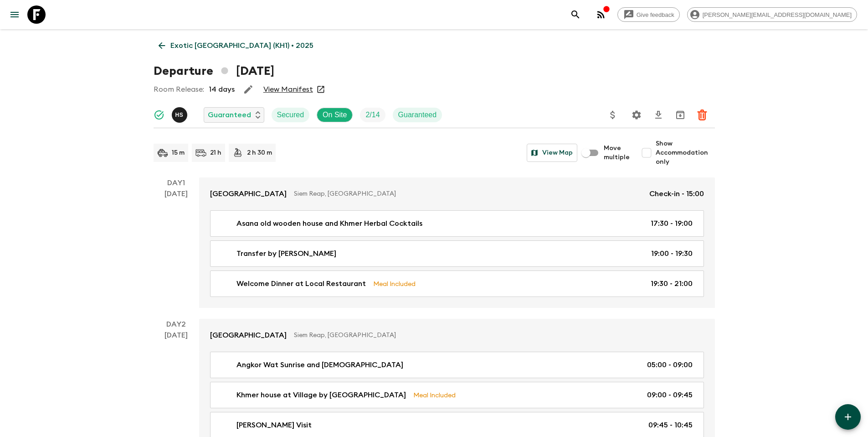  What do you see at coordinates (669, 395) in the screenshot?
I see `p: 09:00 - 09:45` at bounding box center [669, 395].